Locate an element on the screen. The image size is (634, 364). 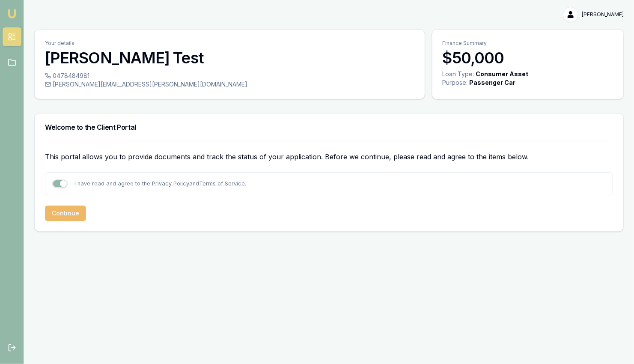
span: 0478484981 is located at coordinates (71, 76).